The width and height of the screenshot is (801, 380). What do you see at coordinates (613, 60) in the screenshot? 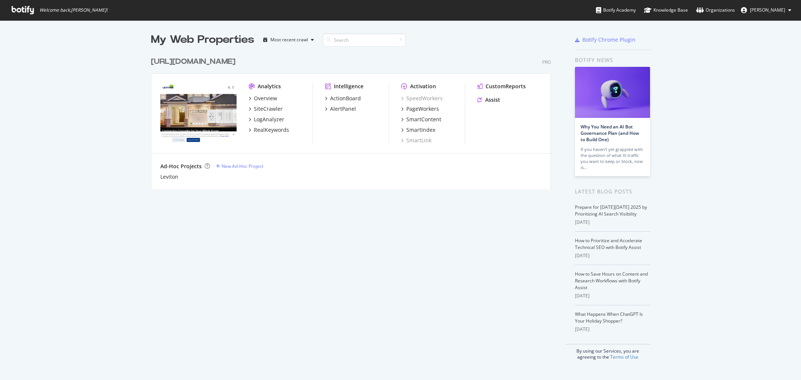
I see `div: Botify news` at bounding box center [613, 60].